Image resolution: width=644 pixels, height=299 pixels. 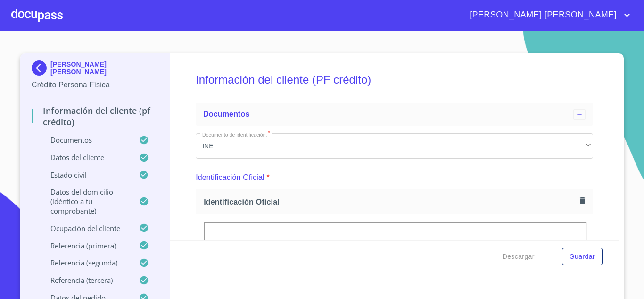 I want to click on img: Docupass spot blue, so click(x=41, y=68).